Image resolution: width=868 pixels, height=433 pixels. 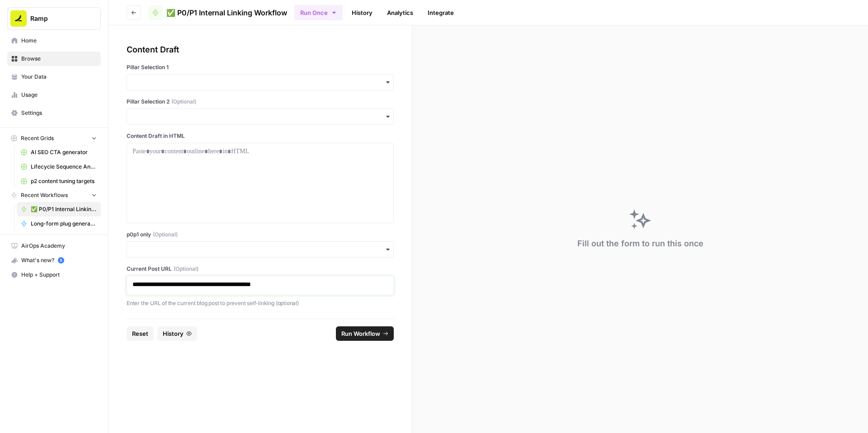 What do you see at coordinates (59, 59) in the screenshot?
I see `span: Browse` at bounding box center [59, 59].